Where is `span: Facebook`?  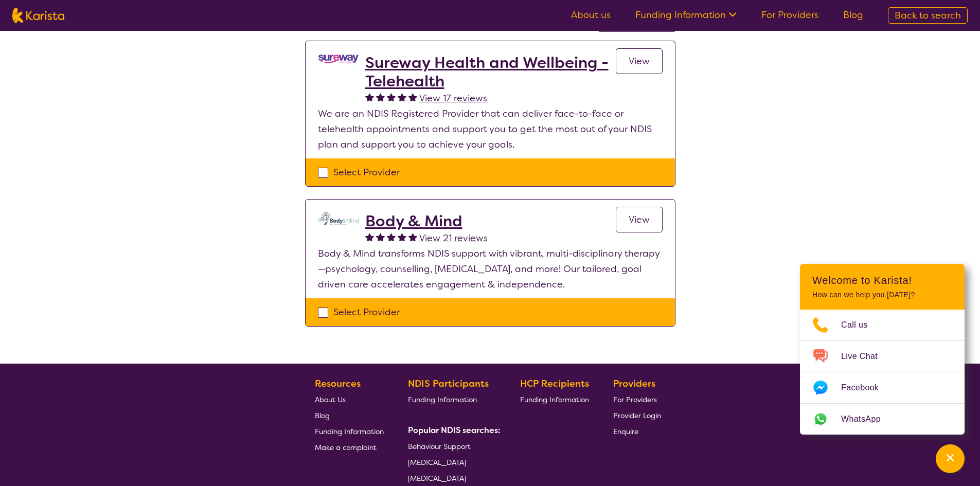
span: Facebook is located at coordinates (866, 388).